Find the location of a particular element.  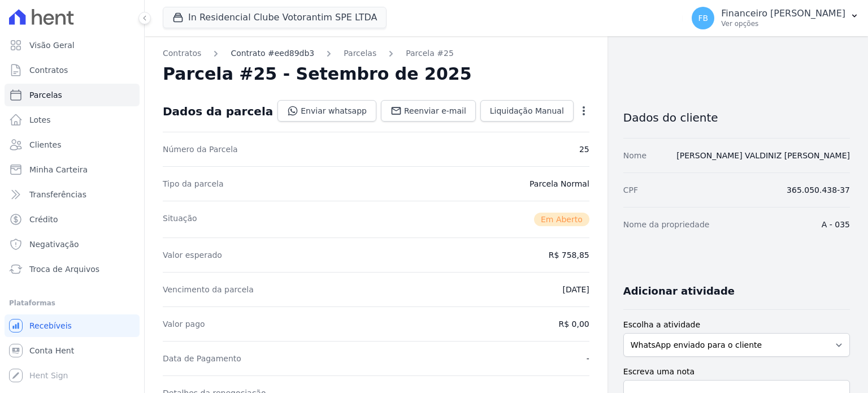

dd: A - 035 is located at coordinates (836, 224).